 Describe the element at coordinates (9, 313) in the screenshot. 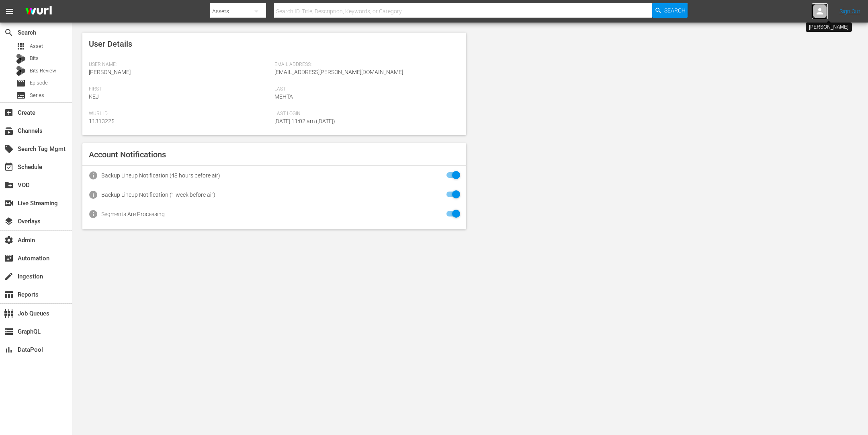

I see `span: Job Queues` at that location.